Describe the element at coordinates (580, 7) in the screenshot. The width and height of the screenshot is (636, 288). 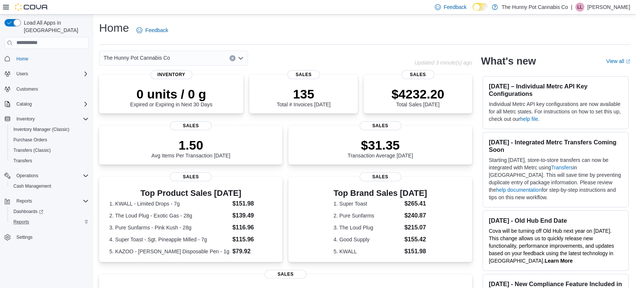
I see `div: Laura Laskoski` at that location.